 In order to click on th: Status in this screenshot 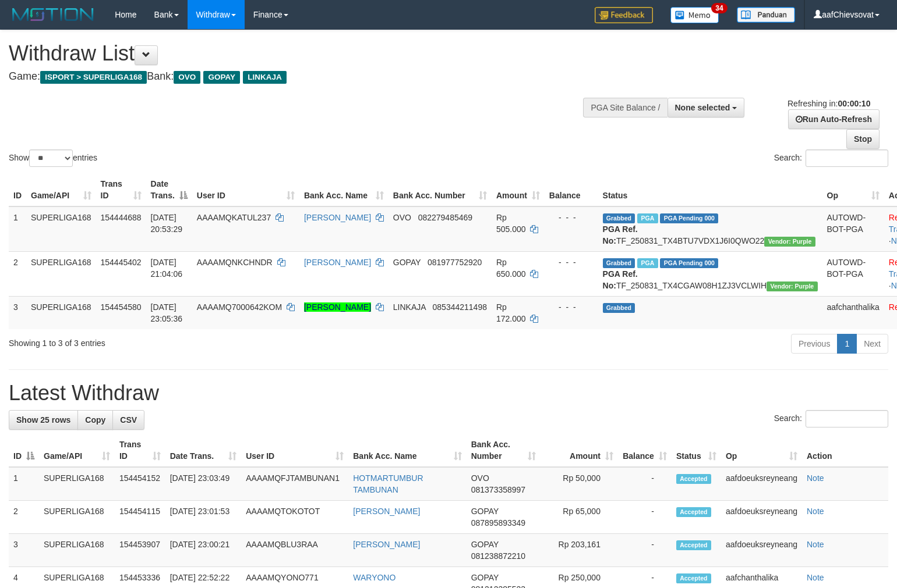, I will do `click(710, 190)`.